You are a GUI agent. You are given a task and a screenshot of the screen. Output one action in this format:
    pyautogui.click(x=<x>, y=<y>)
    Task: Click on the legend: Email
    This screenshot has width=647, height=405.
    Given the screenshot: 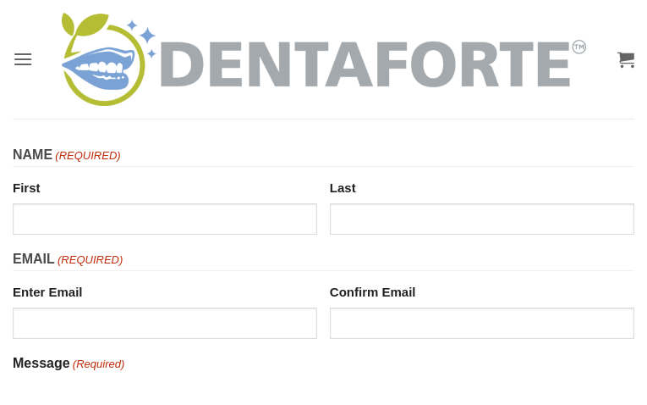 What is the action you would take?
    pyautogui.click(x=323, y=259)
    